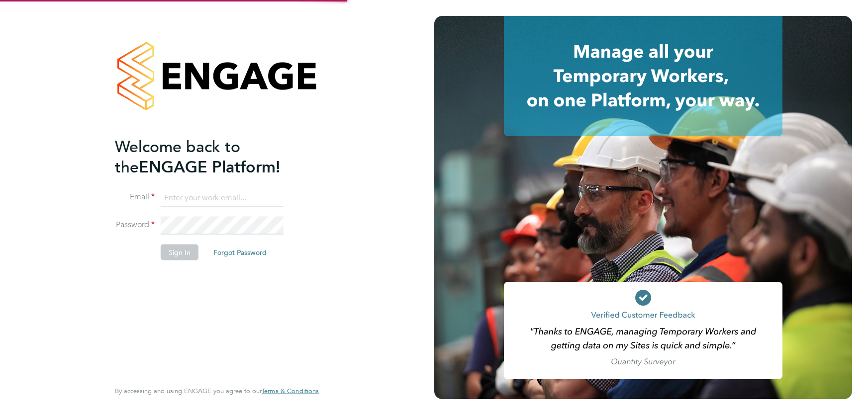  Describe the element at coordinates (135, 197) in the screenshot. I see `label: Email` at that location.